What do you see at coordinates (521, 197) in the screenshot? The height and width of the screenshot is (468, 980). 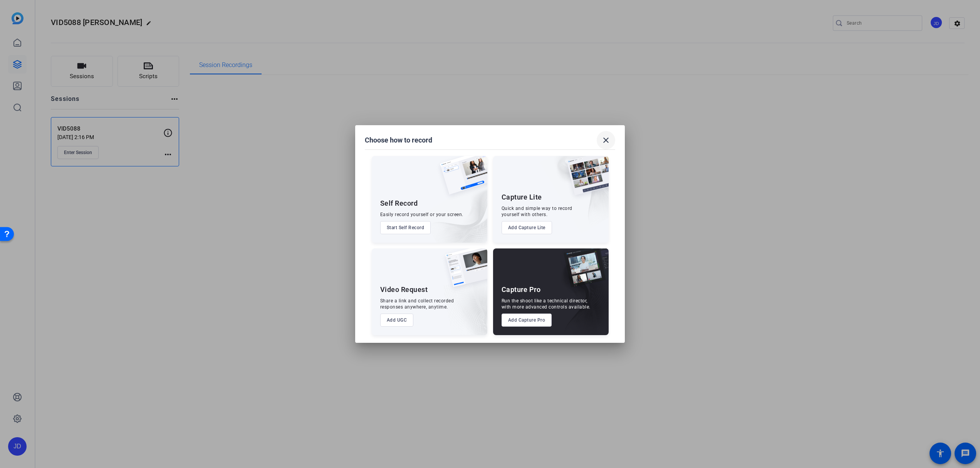 I see `div: Capture Lite` at bounding box center [521, 197].